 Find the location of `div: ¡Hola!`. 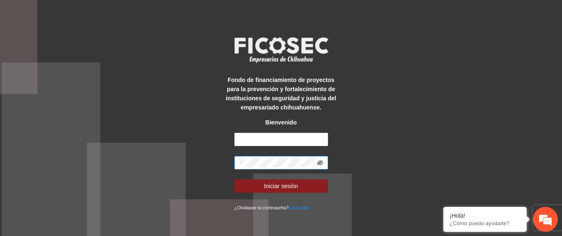

div: ¡Hola! is located at coordinates (485, 216).